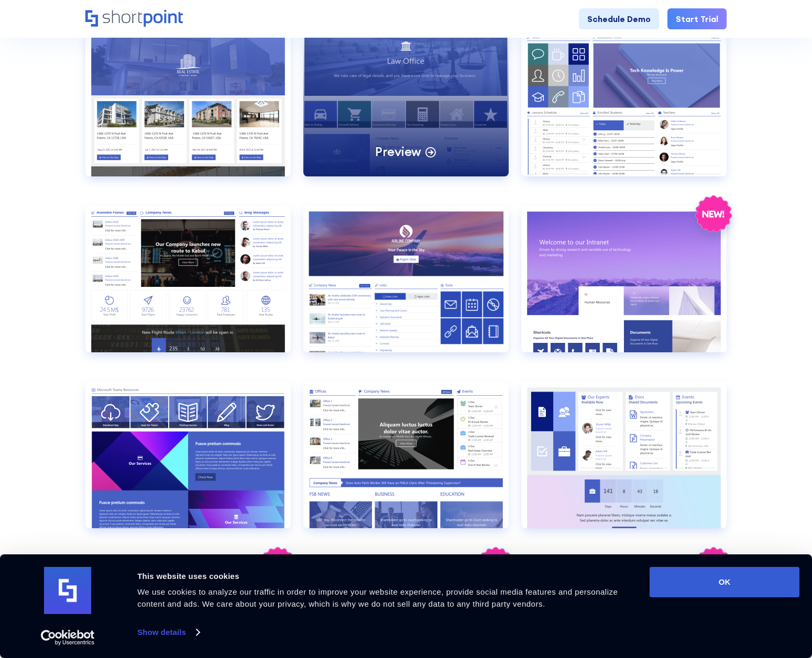 The image size is (812, 658). What do you see at coordinates (406, 463) in the screenshot?
I see `a: HR 2` at bounding box center [406, 463].